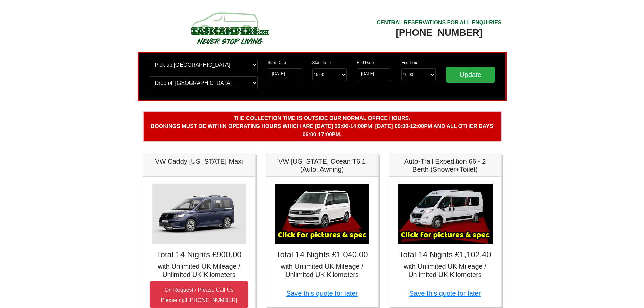  Describe the element at coordinates (439, 22) in the screenshot. I see `div: CENTRAL RESERVATIONS FOR ALL ENQUIRIES` at that location.